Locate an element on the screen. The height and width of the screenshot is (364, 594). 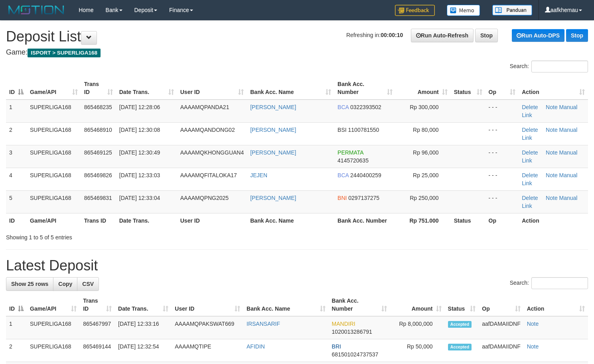
th: Op: activate to sort column ascending is located at coordinates (502, 88).